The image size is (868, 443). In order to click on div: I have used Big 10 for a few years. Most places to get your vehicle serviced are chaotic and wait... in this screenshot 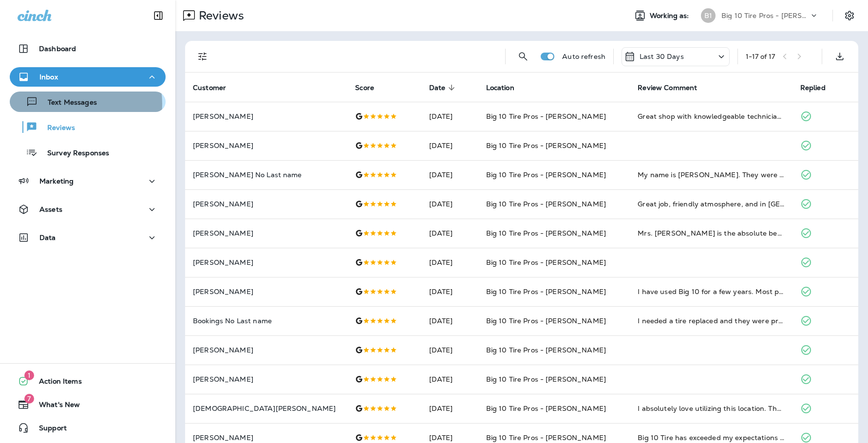, I will do `click(710, 292)`.